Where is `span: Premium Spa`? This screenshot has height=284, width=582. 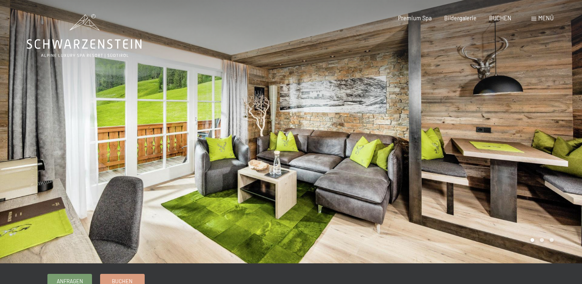 span: Premium Spa is located at coordinates (415, 18).